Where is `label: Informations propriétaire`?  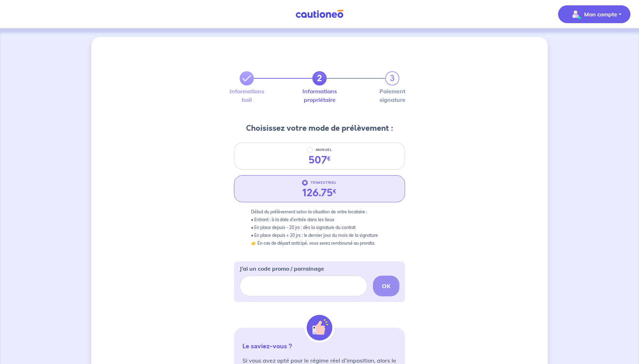
label: Informations propriétaire is located at coordinates (319, 95).